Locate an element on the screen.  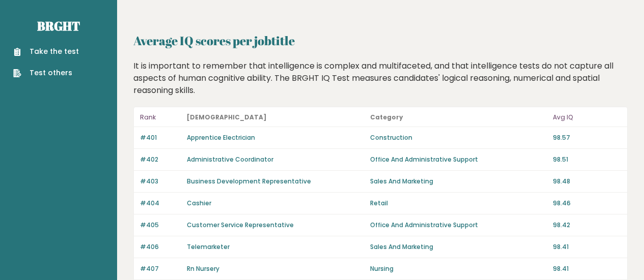
p: Rank is located at coordinates (160, 117).